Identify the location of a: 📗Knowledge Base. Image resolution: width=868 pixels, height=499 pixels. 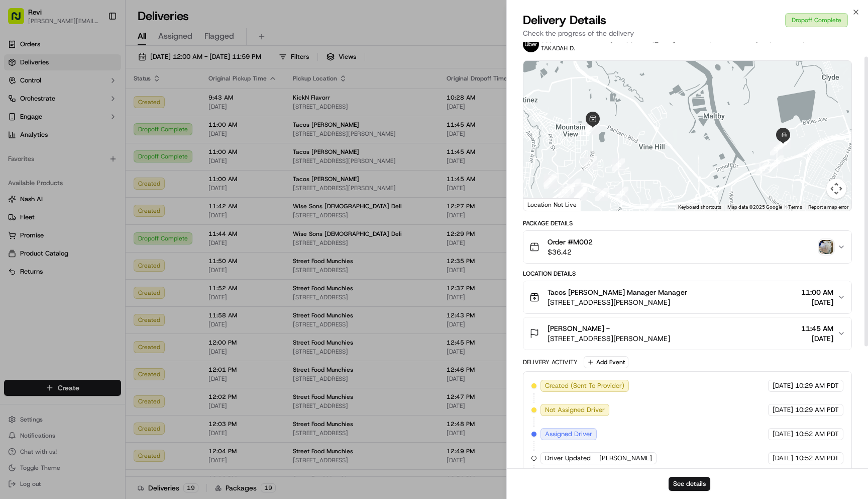
(43, 151).